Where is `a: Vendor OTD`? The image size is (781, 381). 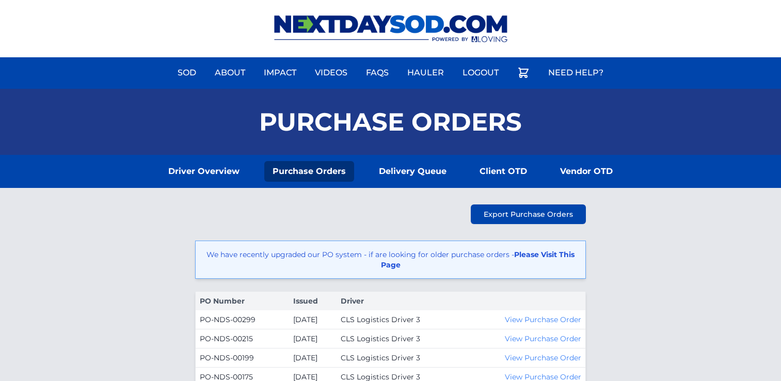
a: Vendor OTD is located at coordinates (586, 171).